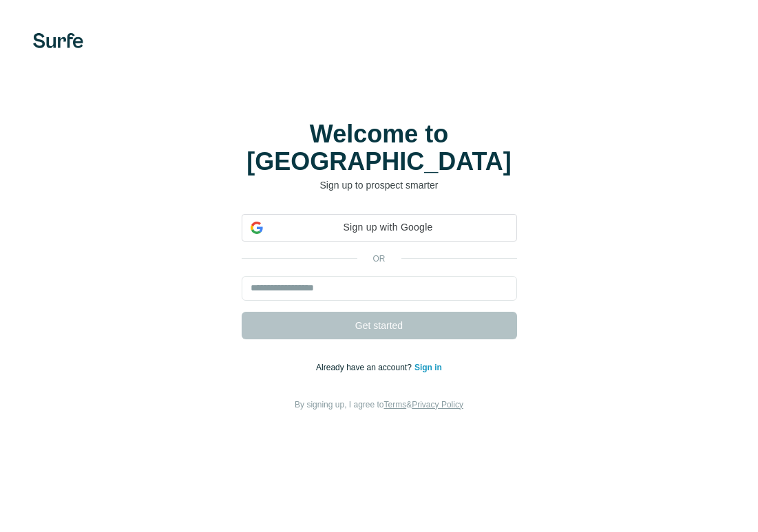  What do you see at coordinates (379, 405) in the screenshot?
I see `span: By signing up, I agree to &` at bounding box center [379, 405].